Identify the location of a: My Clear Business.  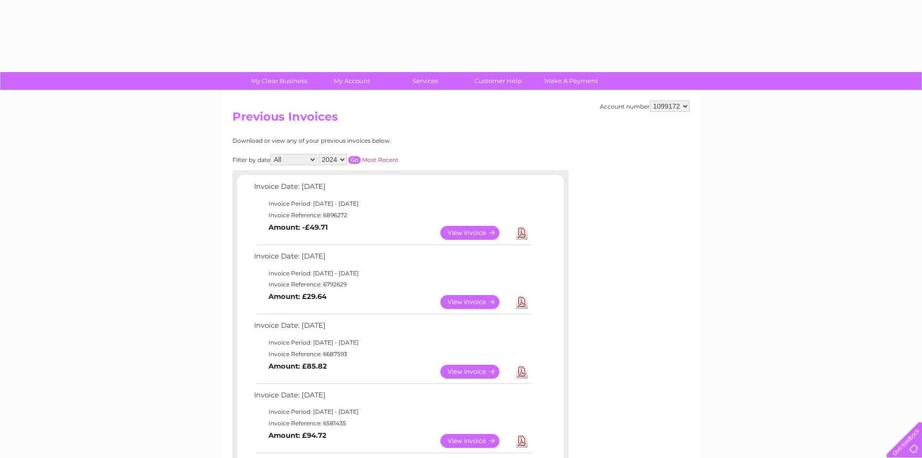
(279, 81).